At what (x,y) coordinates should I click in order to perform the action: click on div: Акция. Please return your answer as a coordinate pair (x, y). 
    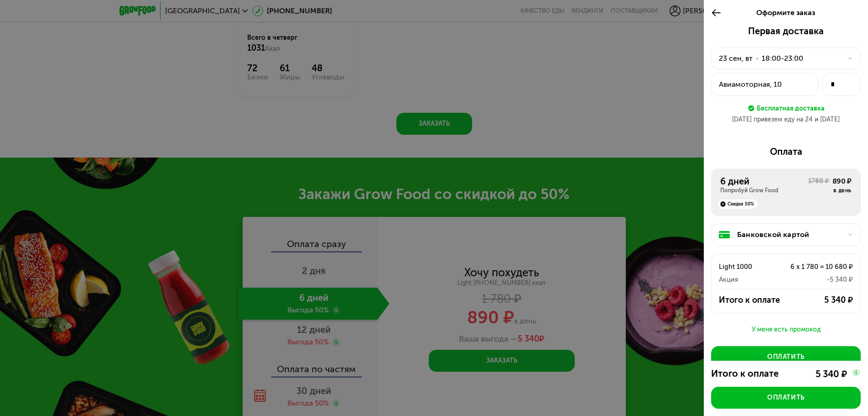
    Looking at the image, I should click on (746, 280).